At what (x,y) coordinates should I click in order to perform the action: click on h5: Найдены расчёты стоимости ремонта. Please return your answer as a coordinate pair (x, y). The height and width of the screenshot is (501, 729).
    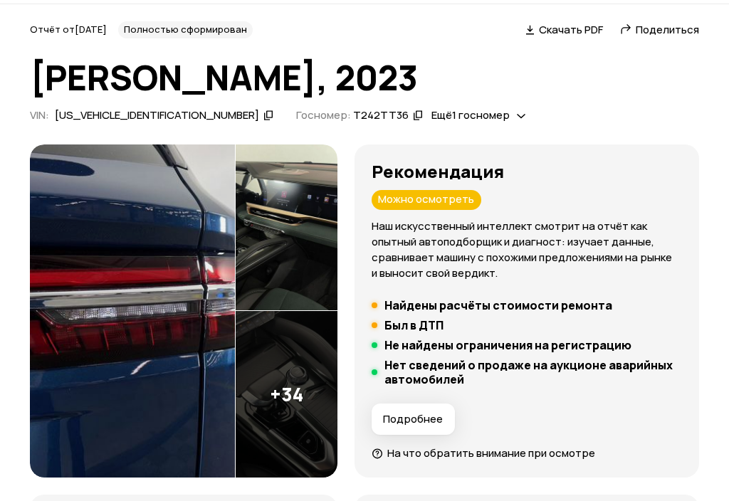
    Looking at the image, I should click on (498, 305).